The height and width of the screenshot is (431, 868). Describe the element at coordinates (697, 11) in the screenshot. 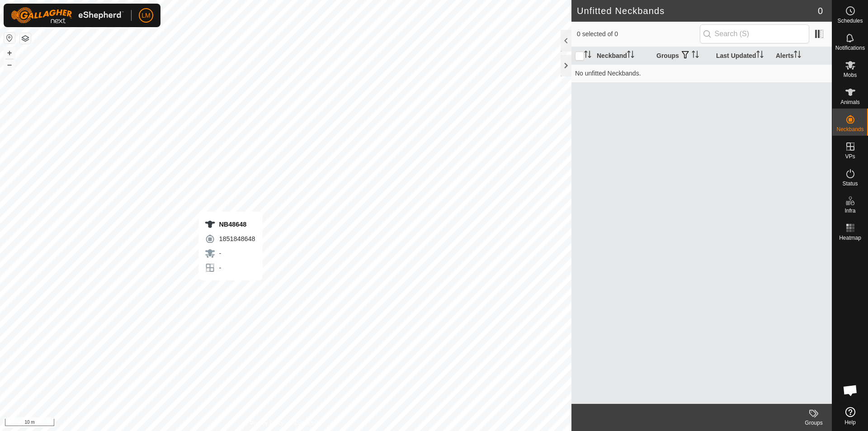

I see `h2: Unfitted Neckbands` at that location.